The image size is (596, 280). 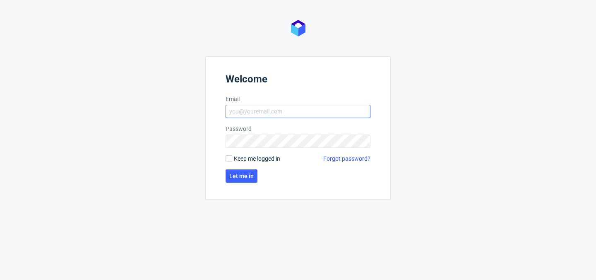 I want to click on header: Welcome, so click(x=298, y=81).